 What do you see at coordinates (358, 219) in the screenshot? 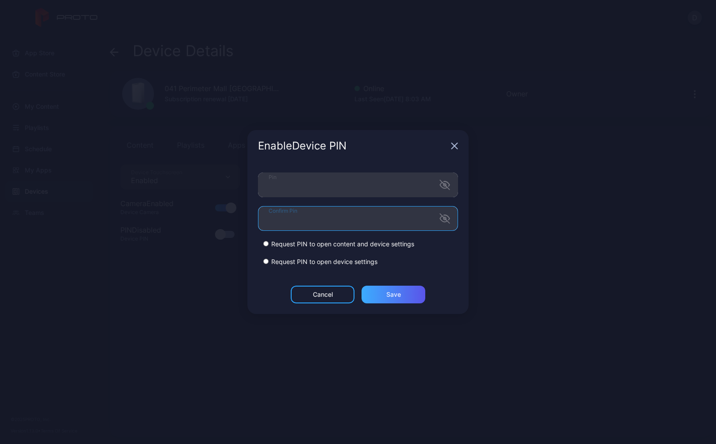
I see `input: Confirm Pin` at bounding box center [358, 219].